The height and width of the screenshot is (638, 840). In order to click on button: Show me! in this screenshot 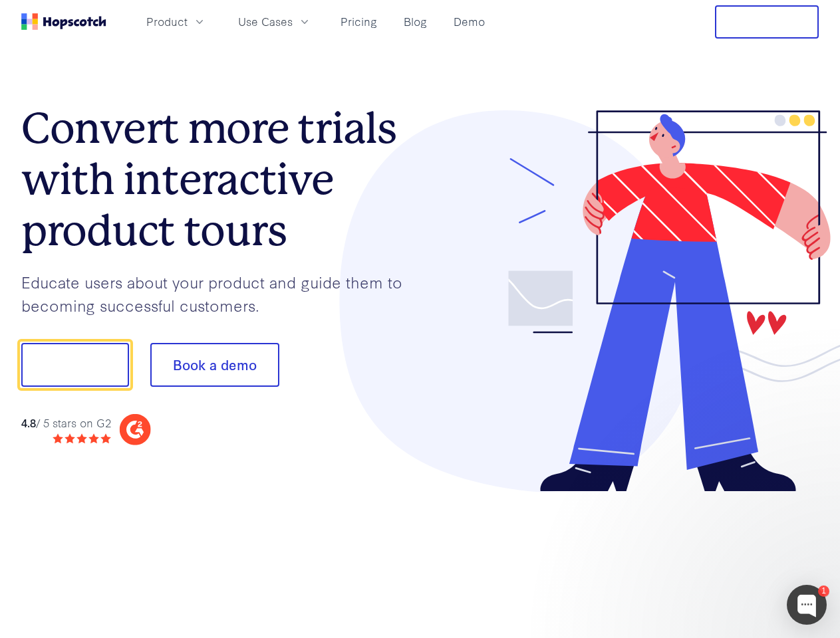, I will do `click(75, 365)`.